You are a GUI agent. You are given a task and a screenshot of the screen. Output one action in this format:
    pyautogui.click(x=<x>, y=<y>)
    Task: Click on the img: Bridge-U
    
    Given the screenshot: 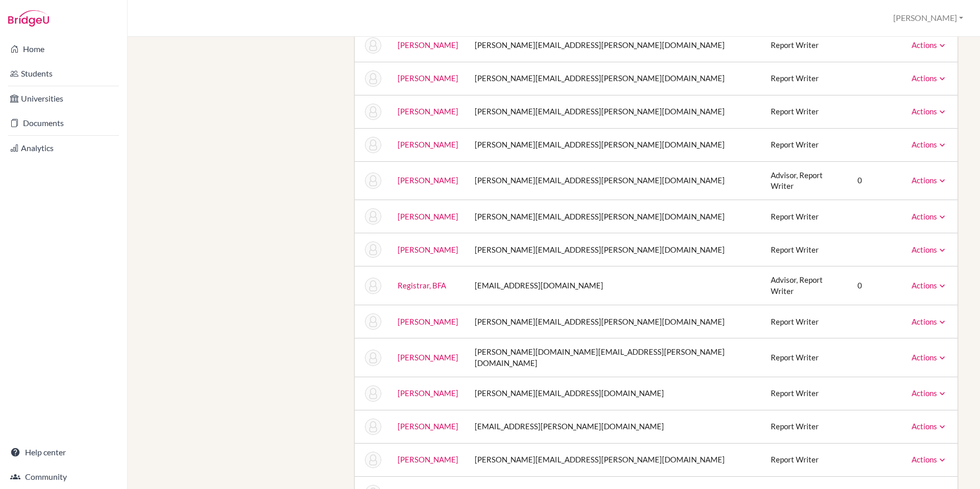 What is the action you would take?
    pyautogui.click(x=29, y=18)
    